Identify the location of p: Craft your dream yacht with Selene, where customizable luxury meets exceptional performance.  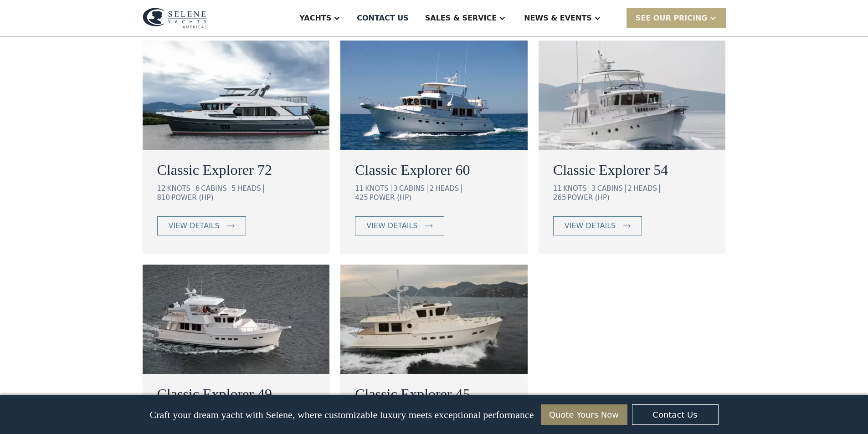
(342, 415).